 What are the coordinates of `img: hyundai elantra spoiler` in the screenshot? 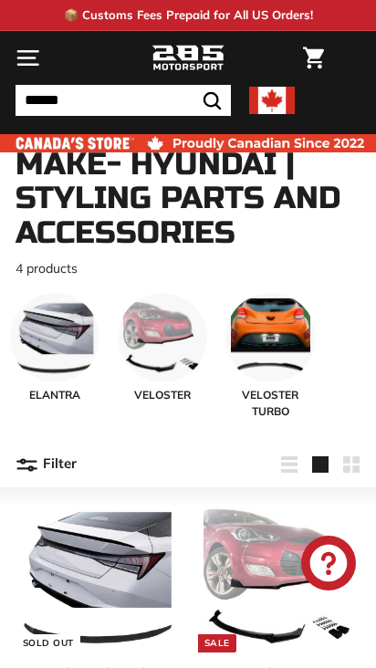 It's located at (97, 578).